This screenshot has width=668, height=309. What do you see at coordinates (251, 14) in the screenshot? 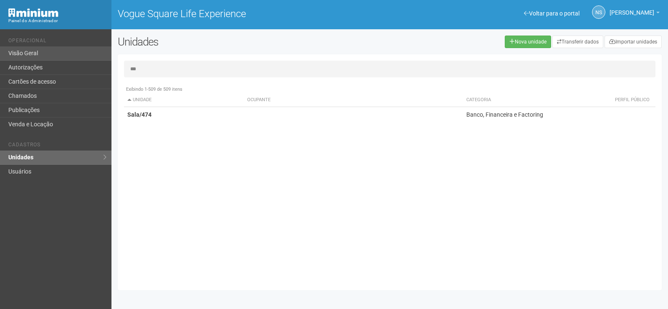
I see `h1: Vogue Square Life Experience` at bounding box center [251, 14].